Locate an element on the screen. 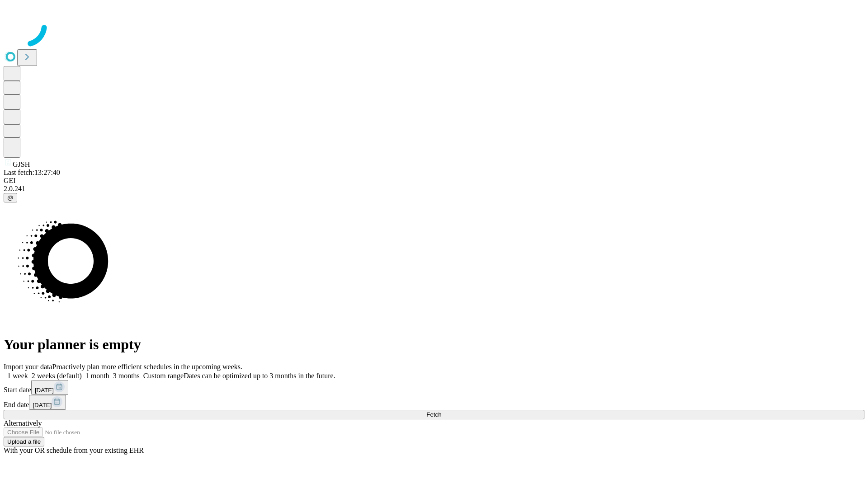  div: End date is located at coordinates (434, 402).